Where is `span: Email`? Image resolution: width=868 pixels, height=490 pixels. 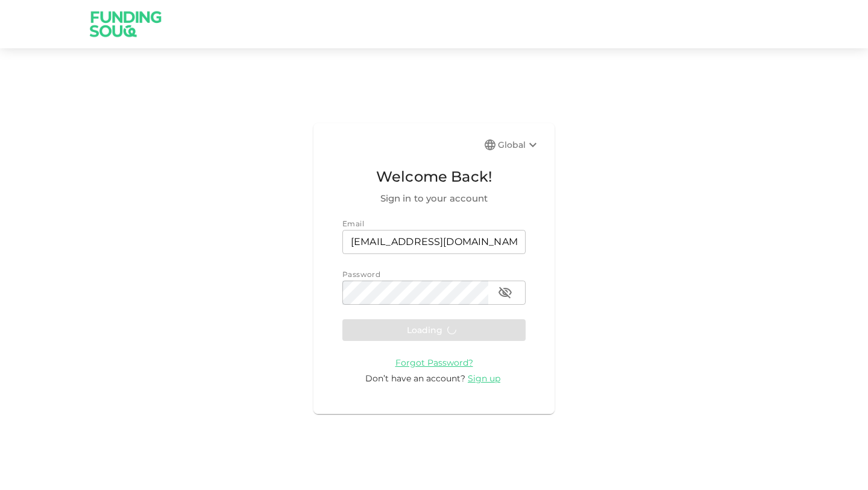
span: Email is located at coordinates (353, 223).